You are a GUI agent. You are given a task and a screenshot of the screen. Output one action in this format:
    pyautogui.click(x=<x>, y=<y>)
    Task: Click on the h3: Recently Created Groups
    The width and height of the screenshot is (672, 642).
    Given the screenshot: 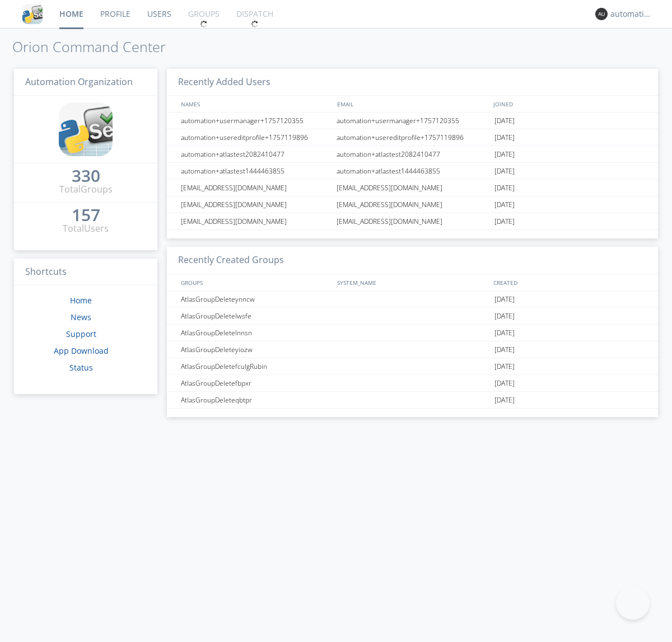 What is the action you would take?
    pyautogui.click(x=412, y=260)
    